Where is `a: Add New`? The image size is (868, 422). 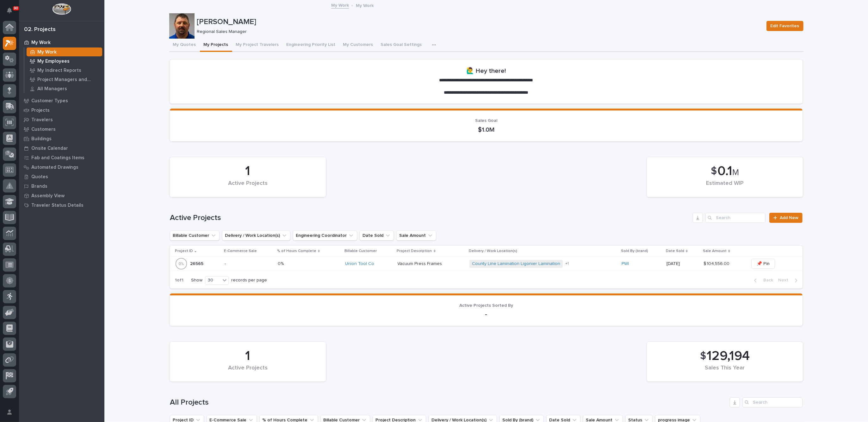
a: Add New is located at coordinates (786, 218).